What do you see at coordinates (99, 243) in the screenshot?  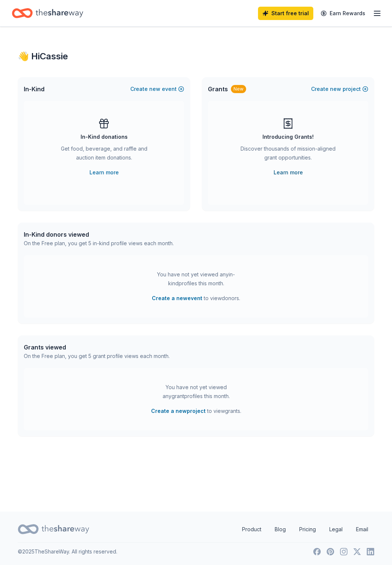 I see `div: On the Free plan, you get 5 in-kind profile views each month.` at bounding box center [99, 243].